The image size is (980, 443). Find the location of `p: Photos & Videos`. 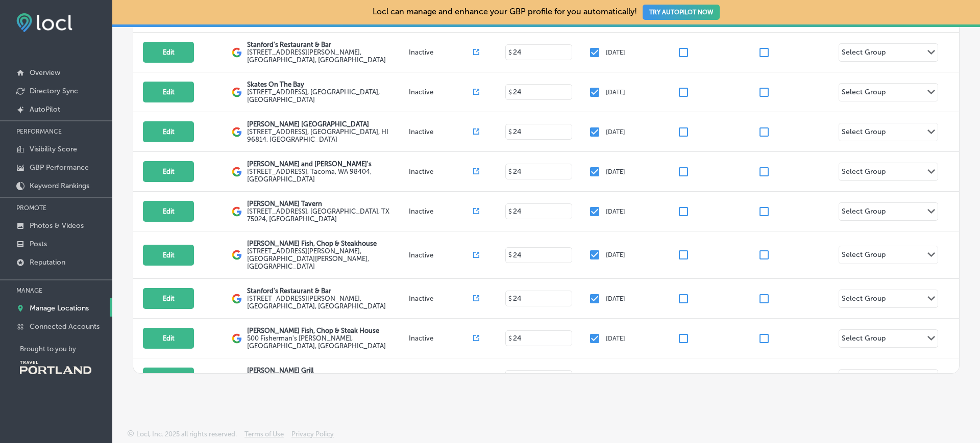

p: Photos & Videos is located at coordinates (56, 226).